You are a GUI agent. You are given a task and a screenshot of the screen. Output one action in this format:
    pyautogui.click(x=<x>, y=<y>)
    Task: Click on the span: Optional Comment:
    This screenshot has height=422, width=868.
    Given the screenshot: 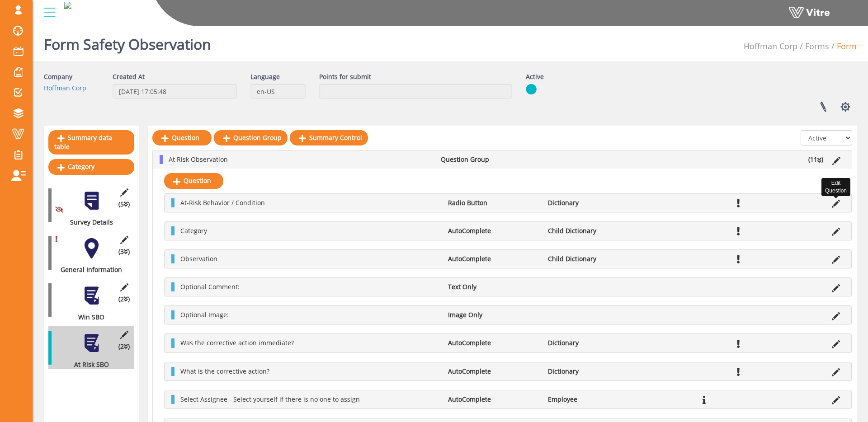 What is the action you would take?
    pyautogui.click(x=210, y=286)
    